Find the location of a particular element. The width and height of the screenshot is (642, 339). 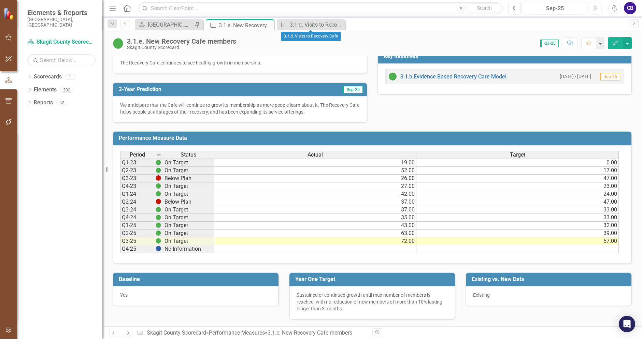

span: Existing is located at coordinates (481, 295).